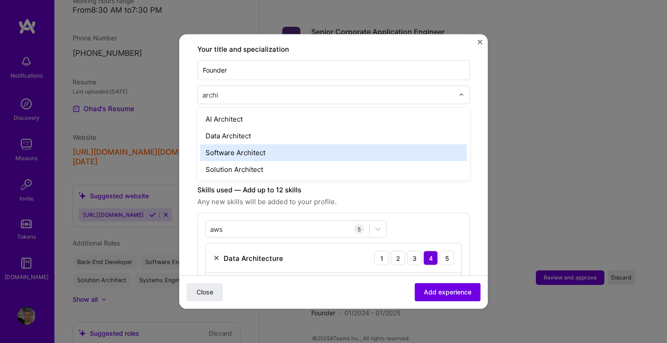 This screenshot has height=343, width=667. I want to click on span: Close, so click(204, 292).